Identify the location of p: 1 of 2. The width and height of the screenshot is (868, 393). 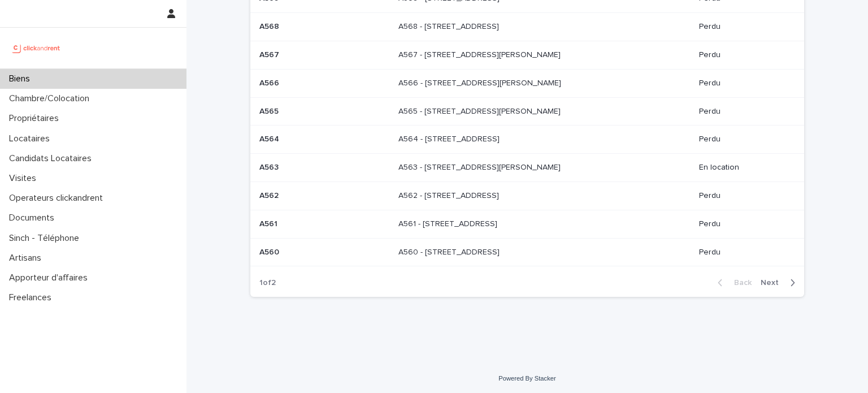
(268, 283).